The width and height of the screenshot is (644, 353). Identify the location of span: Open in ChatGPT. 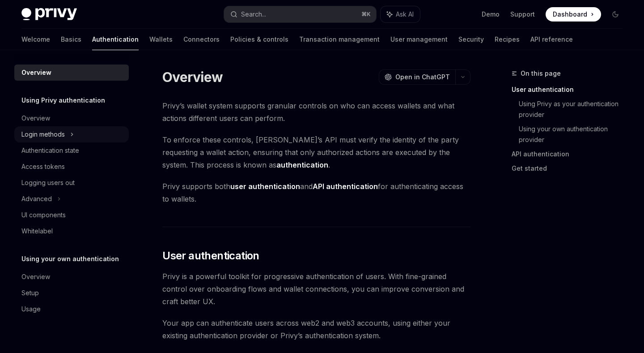
(422, 77).